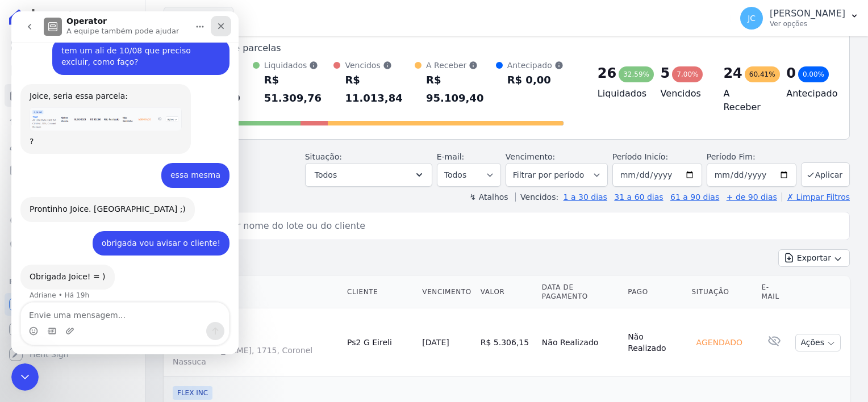 The width and height of the screenshot is (868, 402). I want to click on th: Contrato, so click(253, 291).